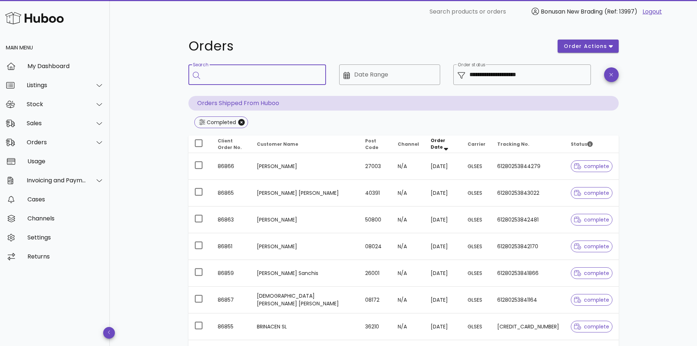  Describe the element at coordinates (528, 219) in the screenshot. I see `td: 61280253842481` at that location.